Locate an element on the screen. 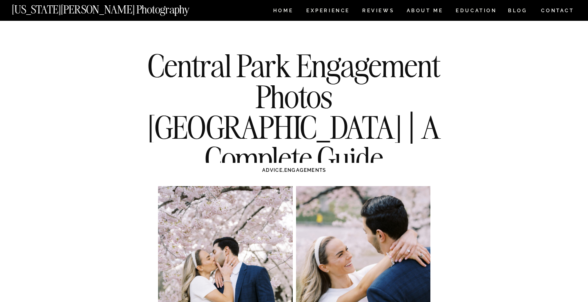 This screenshot has height=302, width=588. nav: REVIEWS is located at coordinates (377, 11).